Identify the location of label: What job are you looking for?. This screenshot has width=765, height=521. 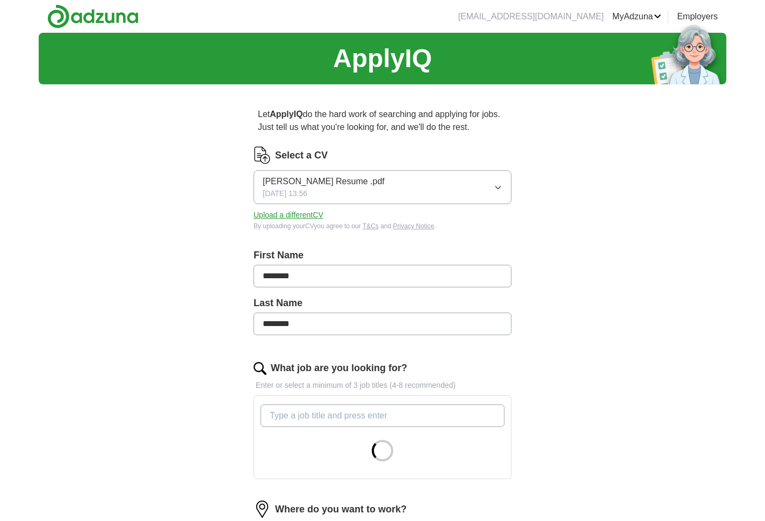
(339, 368).